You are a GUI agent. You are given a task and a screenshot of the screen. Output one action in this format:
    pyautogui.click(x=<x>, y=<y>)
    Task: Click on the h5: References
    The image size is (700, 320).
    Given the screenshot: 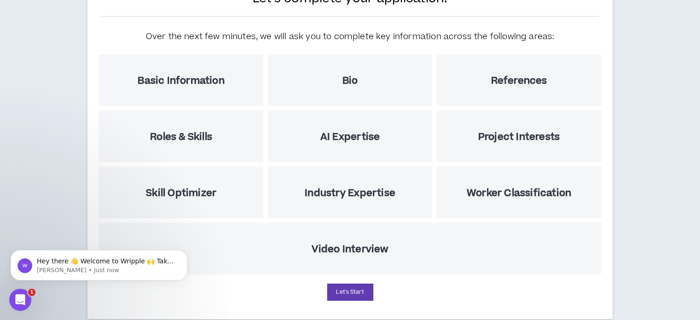 What is the action you would take?
    pyautogui.click(x=518, y=80)
    